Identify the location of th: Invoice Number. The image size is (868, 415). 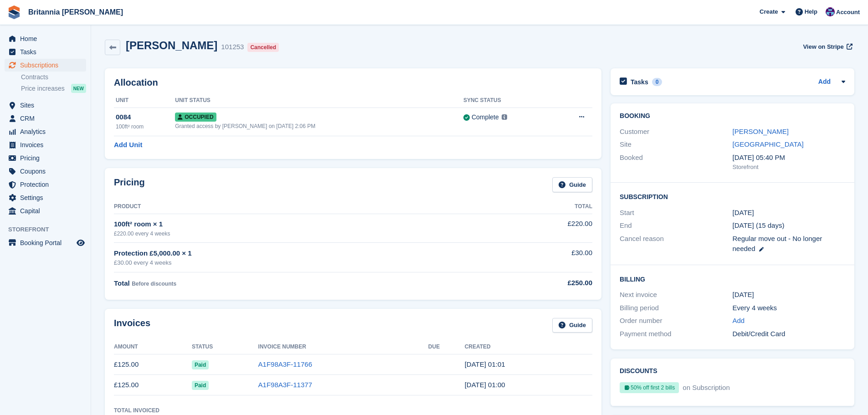
(343, 347).